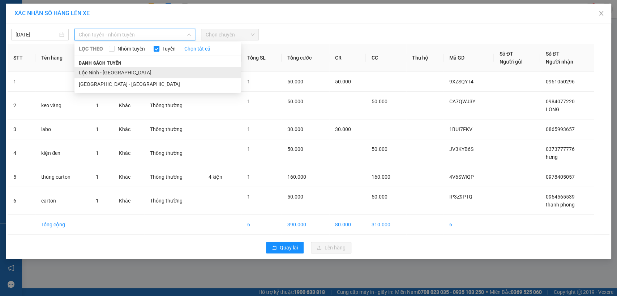 The image size is (617, 296). What do you see at coordinates (169, 49) in the screenshot?
I see `span: Tuyến` at bounding box center [169, 49].